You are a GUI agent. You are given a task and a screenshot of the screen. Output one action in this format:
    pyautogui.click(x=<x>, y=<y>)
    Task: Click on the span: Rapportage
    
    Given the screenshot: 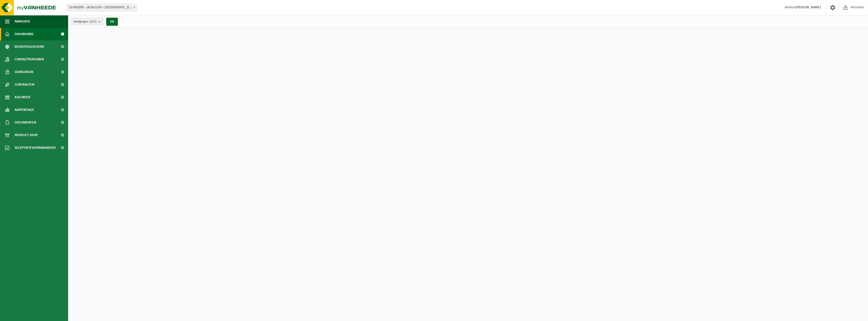 What is the action you would take?
    pyautogui.click(x=24, y=110)
    